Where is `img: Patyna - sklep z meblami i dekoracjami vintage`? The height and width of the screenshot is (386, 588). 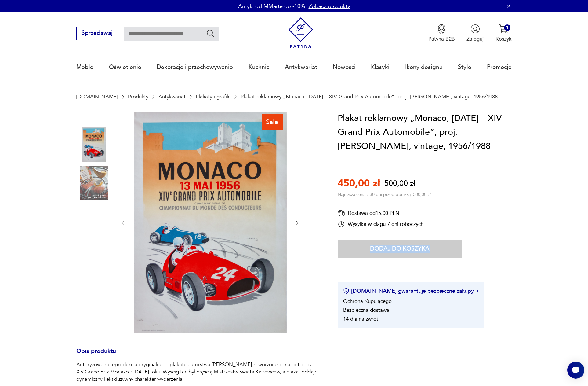
img: Patyna - sklep z meblami i dekoracjami vintage is located at coordinates (301, 33).